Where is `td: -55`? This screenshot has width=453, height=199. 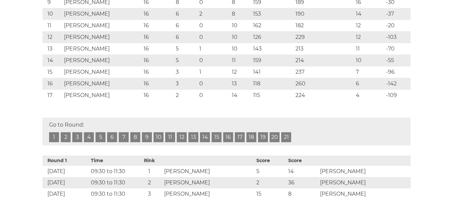 td: -55 is located at coordinates (398, 60).